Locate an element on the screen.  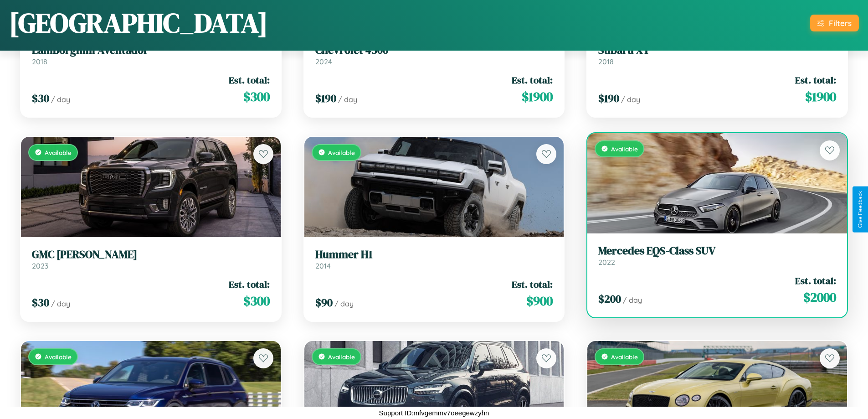
span: $ 900 is located at coordinates (539, 301).